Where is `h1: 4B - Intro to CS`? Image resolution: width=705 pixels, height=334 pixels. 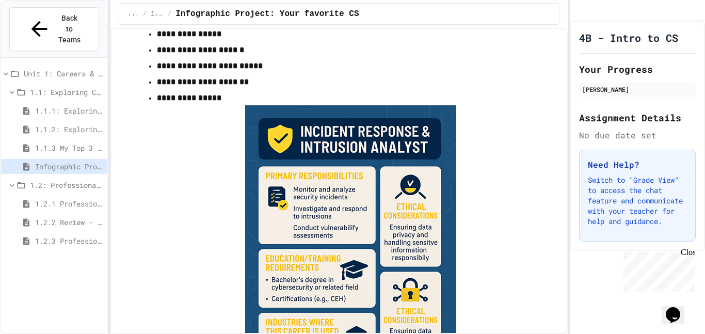 h1: 4B - Intro to CS is located at coordinates (628, 38).